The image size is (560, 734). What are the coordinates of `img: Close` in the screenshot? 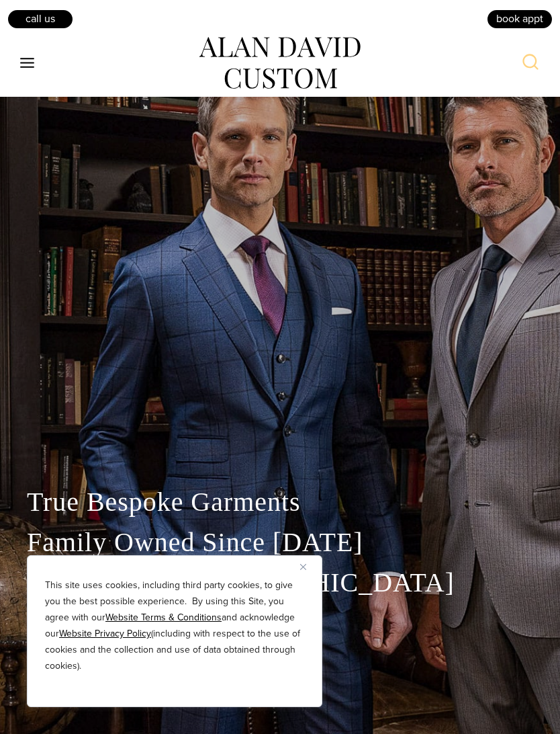 It's located at (303, 567).